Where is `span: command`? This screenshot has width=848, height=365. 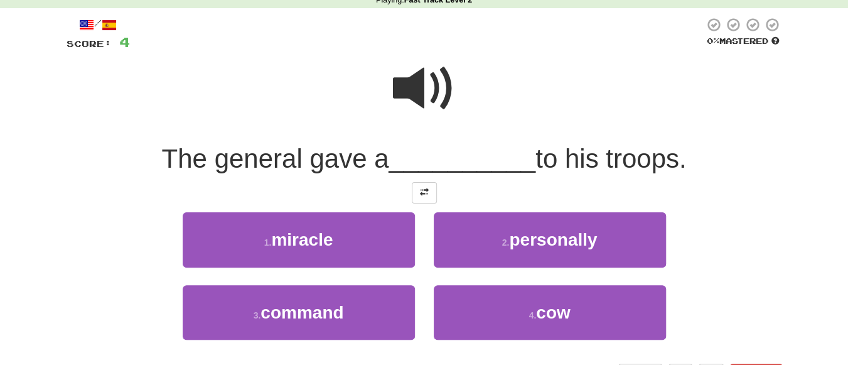 span: command is located at coordinates (302, 312).